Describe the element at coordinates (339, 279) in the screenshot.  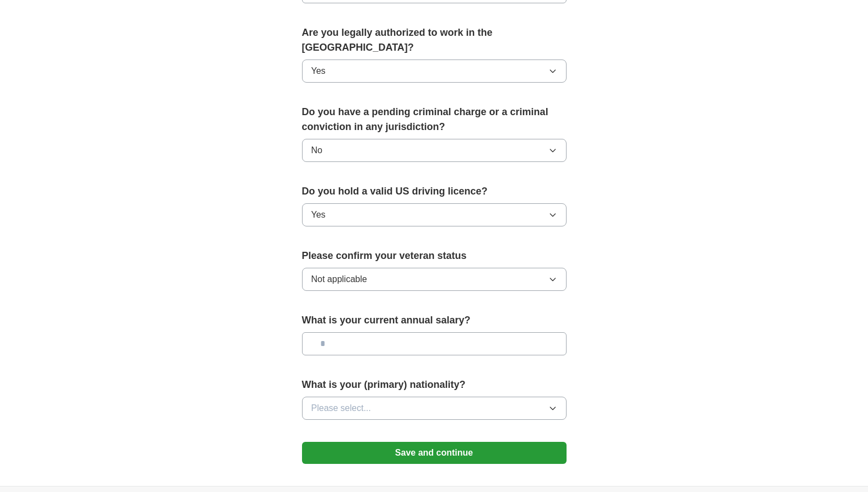
I see `span: Not applicable` at that location.